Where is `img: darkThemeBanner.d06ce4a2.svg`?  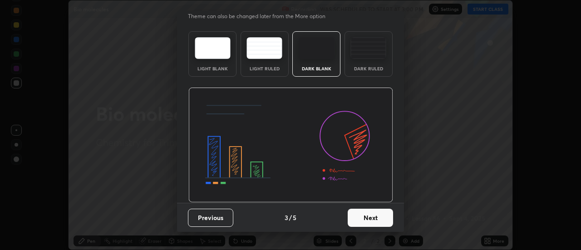 img: darkThemeBanner.d06ce4a2.svg is located at coordinates (290, 145).